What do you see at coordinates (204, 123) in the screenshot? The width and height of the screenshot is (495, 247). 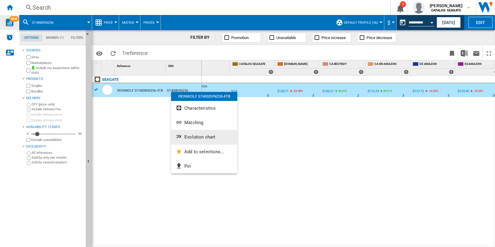 I see `button: Matching` at bounding box center [204, 123].